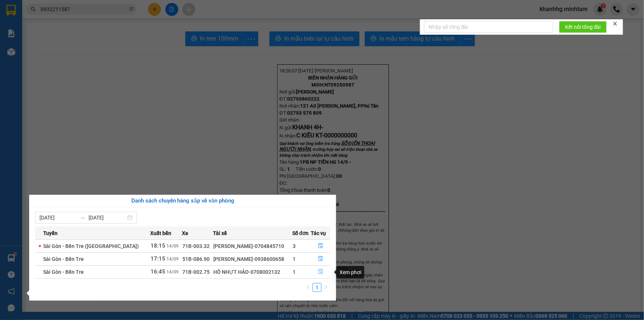 This screenshot has height=320, width=644. I want to click on a: 1, so click(317, 287).